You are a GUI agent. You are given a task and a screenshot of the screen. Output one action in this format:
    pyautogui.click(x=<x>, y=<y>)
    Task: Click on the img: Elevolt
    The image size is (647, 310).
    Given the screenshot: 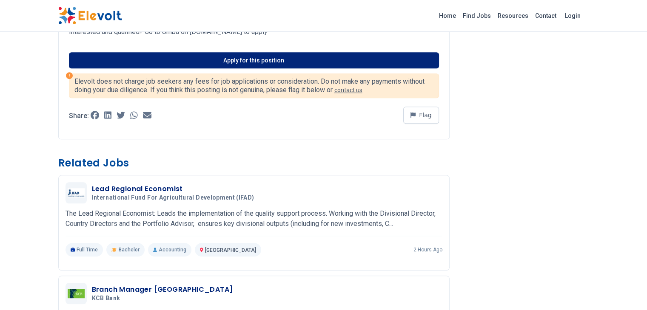 What is the action you would take?
    pyautogui.click(x=90, y=16)
    